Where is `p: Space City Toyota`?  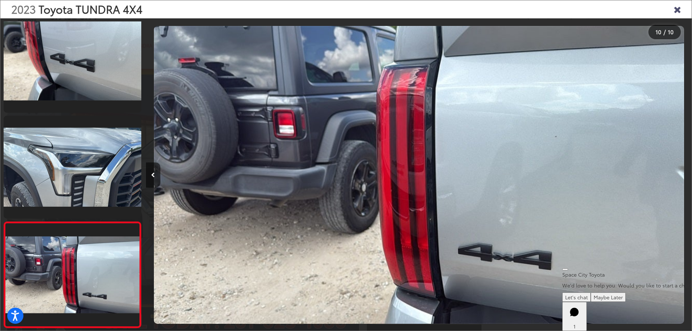
p: Space City Toyota is located at coordinates (627, 275).